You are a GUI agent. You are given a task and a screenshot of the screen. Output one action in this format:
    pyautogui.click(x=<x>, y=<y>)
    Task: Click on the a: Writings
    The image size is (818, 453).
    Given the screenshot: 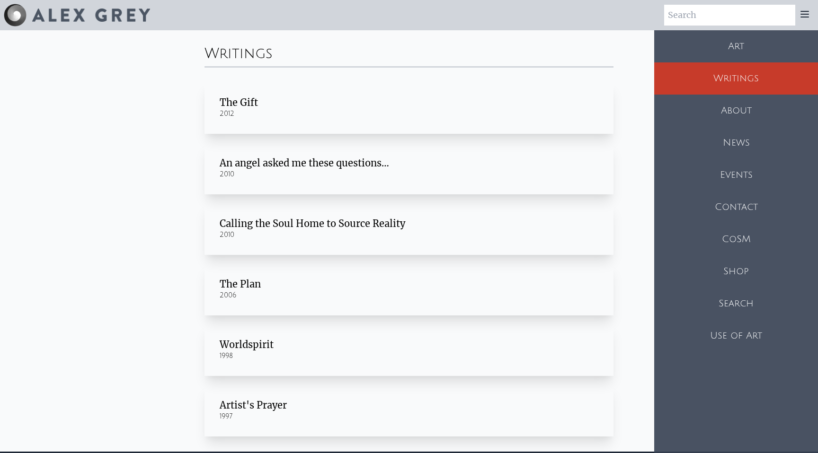 What is the action you would take?
    pyautogui.click(x=736, y=79)
    